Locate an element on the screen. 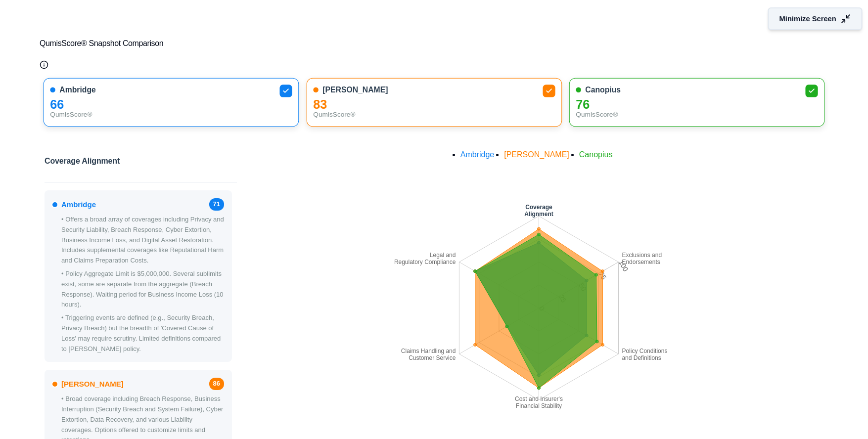 The width and height of the screenshot is (868, 439). h2: Coverage Alignment is located at coordinates (82, 165).